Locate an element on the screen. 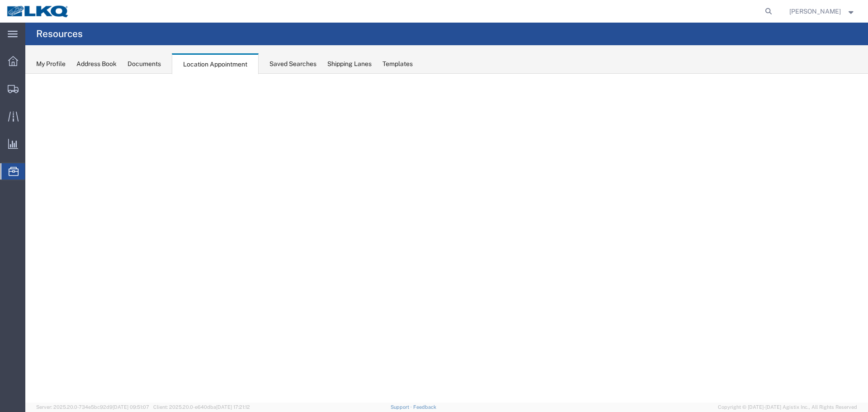 Image resolution: width=868 pixels, height=412 pixels. div: Location Appointment is located at coordinates (215, 64).